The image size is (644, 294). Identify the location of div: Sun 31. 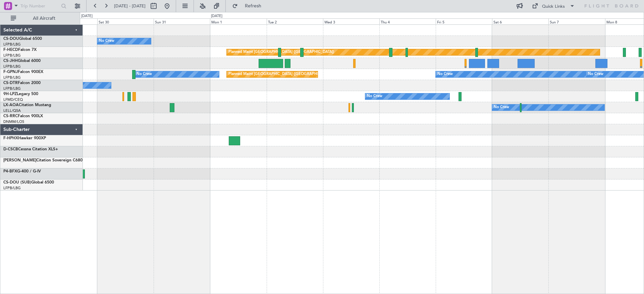
(181, 22).